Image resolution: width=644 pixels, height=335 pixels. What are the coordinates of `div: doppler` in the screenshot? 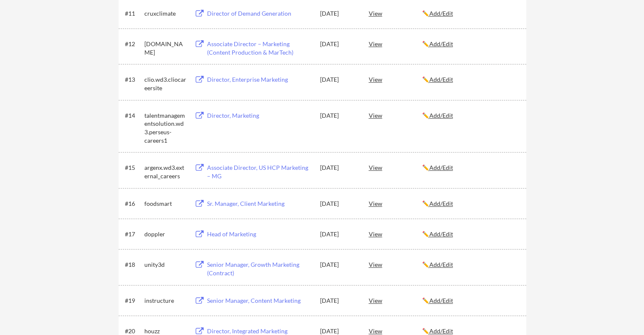 It's located at (166, 234).